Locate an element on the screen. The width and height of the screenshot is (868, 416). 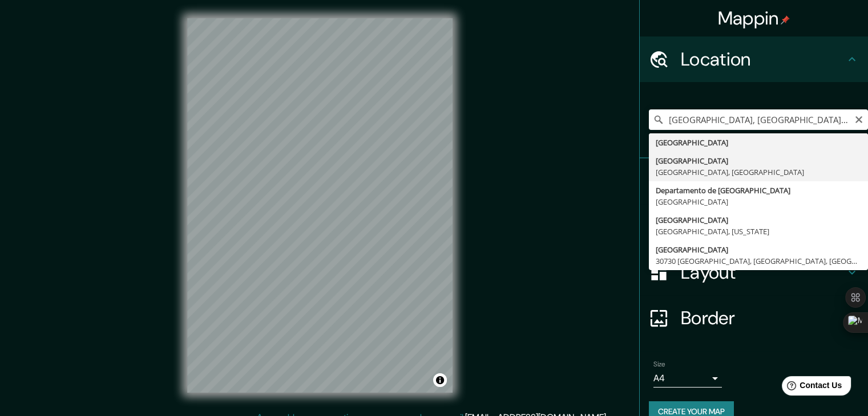
h4: Layout is located at coordinates (763, 273).